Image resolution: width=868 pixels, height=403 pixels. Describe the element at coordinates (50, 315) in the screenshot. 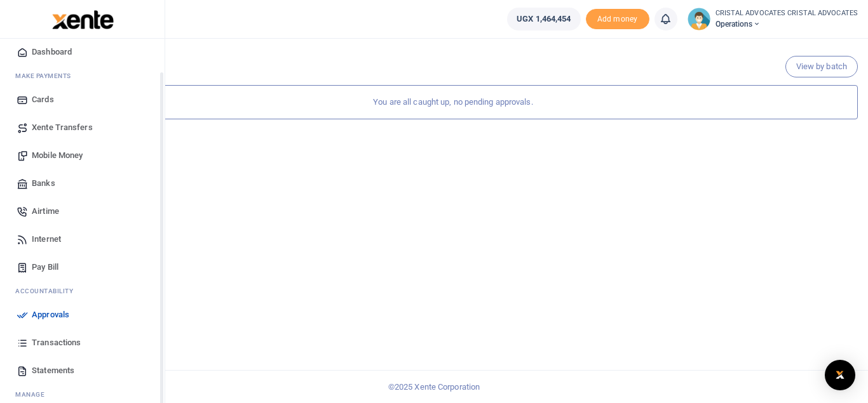

I see `span: Approvals` at that location.